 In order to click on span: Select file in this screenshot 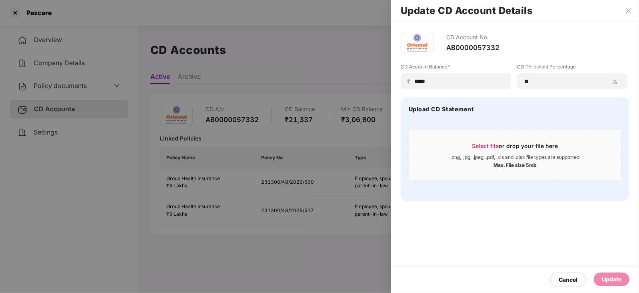, I will do `click(485, 145)`.